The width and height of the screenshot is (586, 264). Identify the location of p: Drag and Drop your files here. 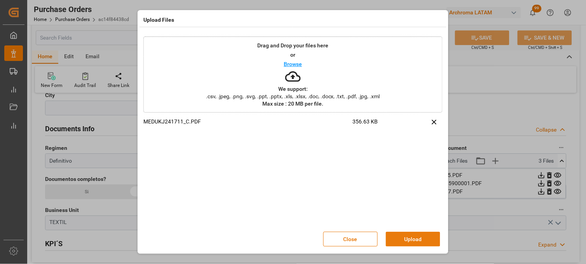
(293, 45).